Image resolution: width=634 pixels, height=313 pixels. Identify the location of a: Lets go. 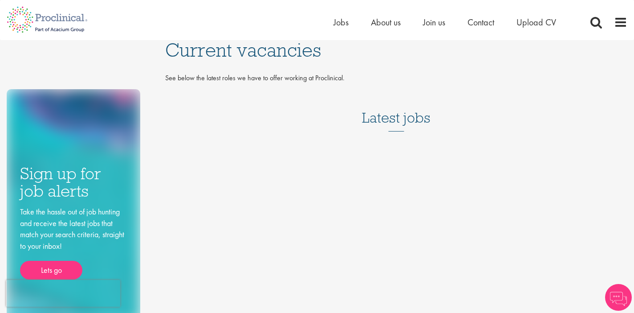
(51, 270).